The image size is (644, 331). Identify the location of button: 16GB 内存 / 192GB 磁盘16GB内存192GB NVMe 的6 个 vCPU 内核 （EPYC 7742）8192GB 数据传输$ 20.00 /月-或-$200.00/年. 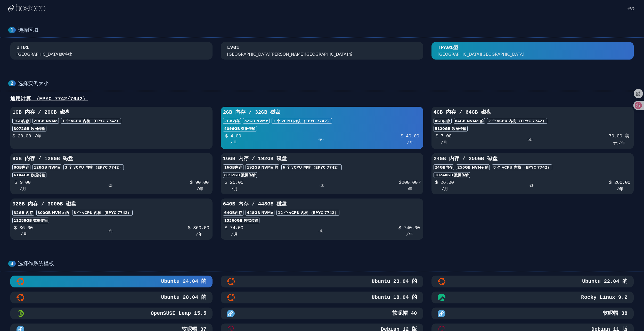
(322, 174).